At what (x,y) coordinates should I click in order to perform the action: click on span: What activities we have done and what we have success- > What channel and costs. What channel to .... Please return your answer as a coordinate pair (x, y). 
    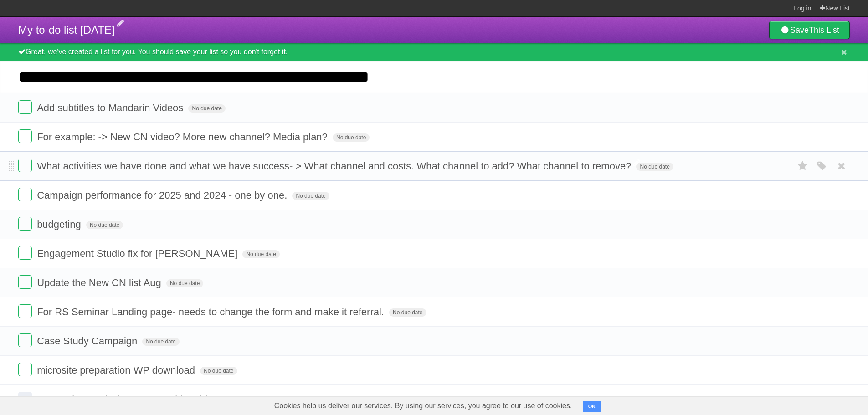
    Looking at the image, I should click on (335, 166).